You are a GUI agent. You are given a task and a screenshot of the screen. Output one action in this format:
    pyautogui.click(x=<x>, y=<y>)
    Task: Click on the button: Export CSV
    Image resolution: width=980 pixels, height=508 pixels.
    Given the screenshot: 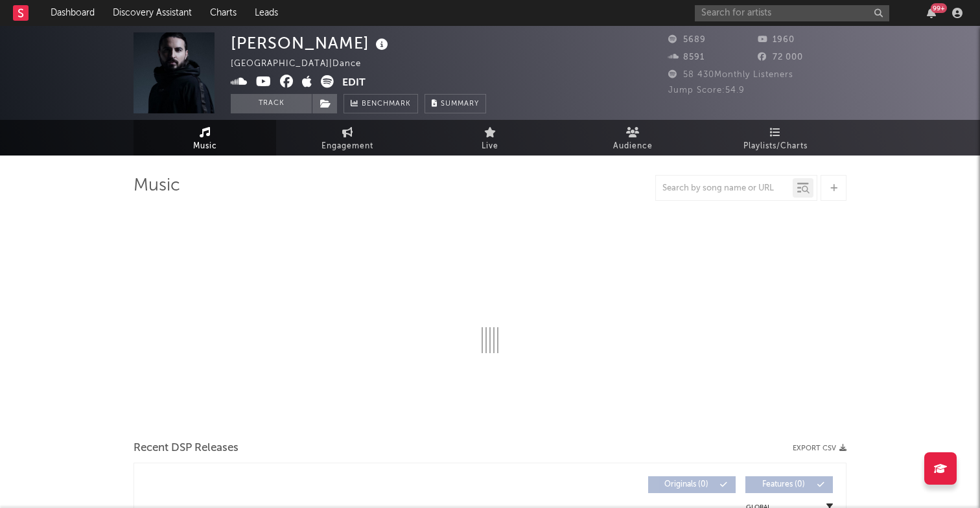 What is the action you would take?
    pyautogui.click(x=820, y=449)
    